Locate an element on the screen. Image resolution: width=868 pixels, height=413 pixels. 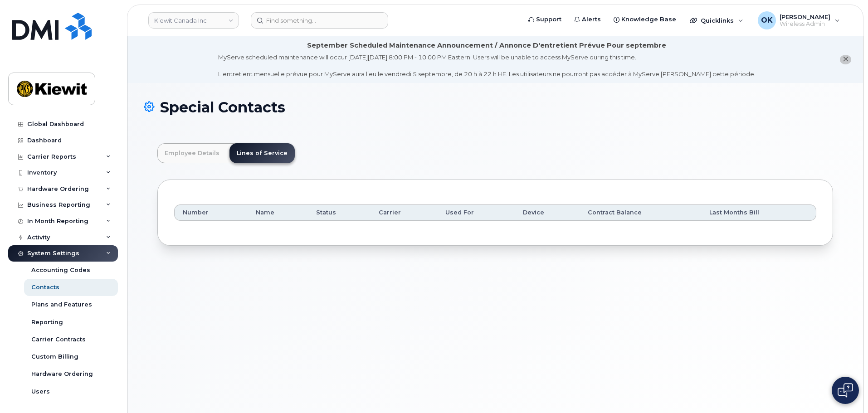
div: September Scheduled Maintenance Announcement / Annonce D'entretient Prévue Pour septembre is located at coordinates (486, 45).